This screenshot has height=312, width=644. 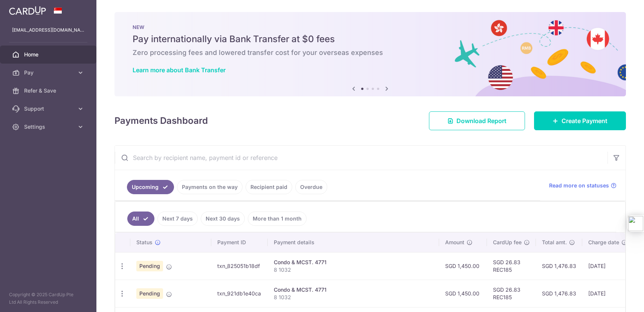 What do you see at coordinates (239, 266) in the screenshot?
I see `td: txn_825051b18df` at bounding box center [239, 266].